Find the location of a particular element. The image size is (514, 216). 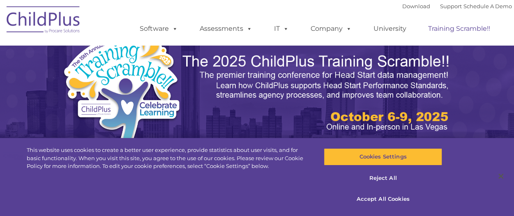

div: This website uses cookies to create a better user experience, provide statistics about user visit... is located at coordinates (168, 158).